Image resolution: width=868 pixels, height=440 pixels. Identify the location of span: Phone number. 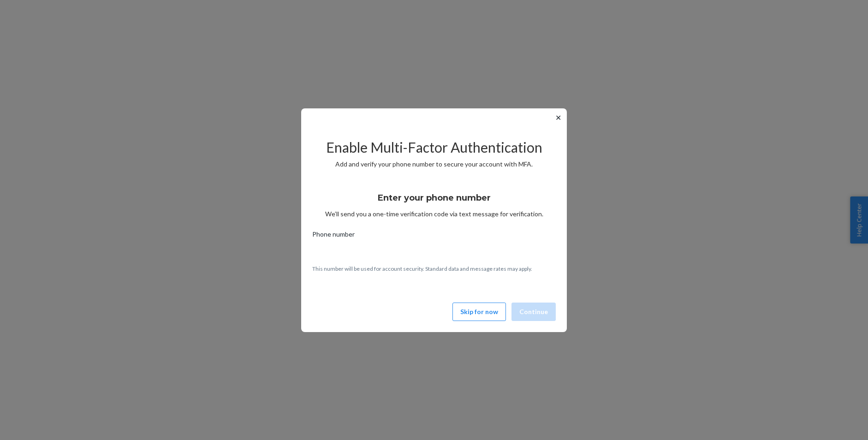
(334, 237).